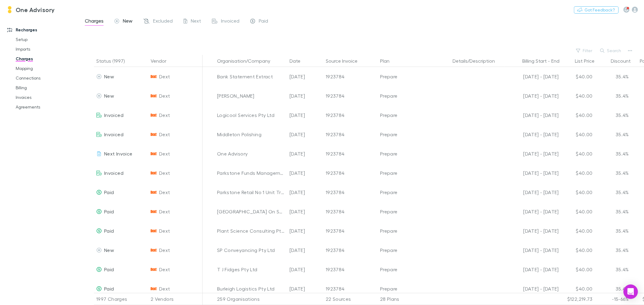  Describe the element at coordinates (251, 154) in the screenshot. I see `div: One Advisory` at that location.